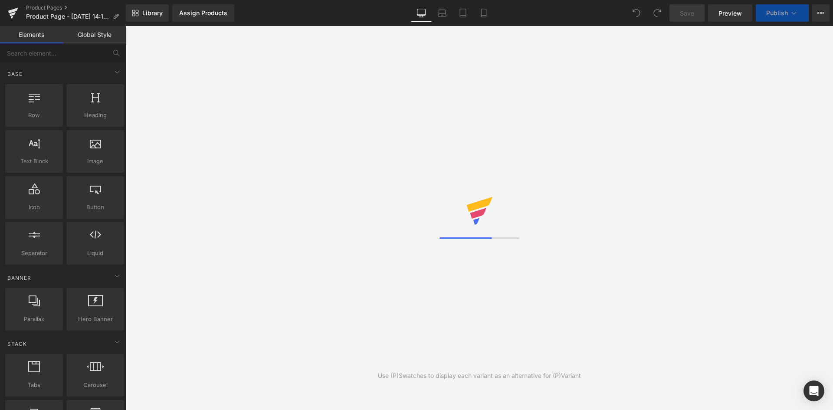 This screenshot has width=833, height=410. I want to click on span: Preview, so click(730, 13).